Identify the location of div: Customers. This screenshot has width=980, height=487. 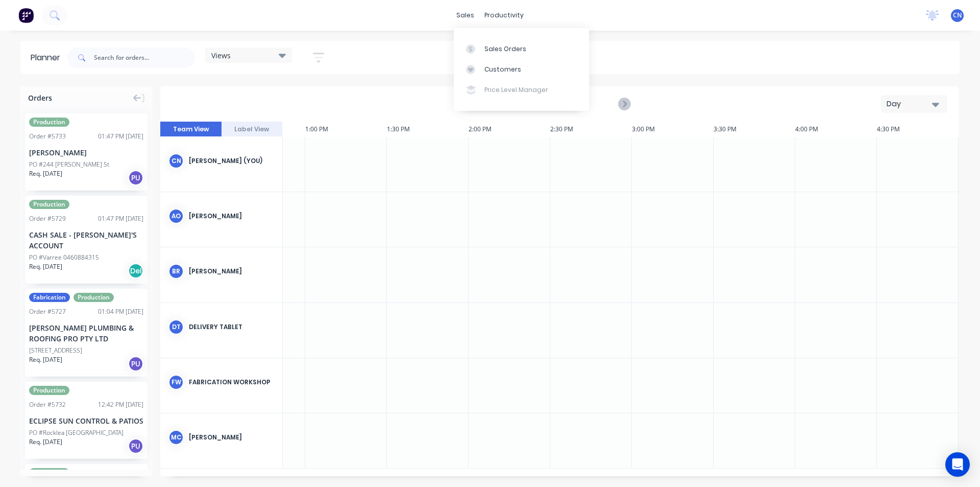
(503, 70).